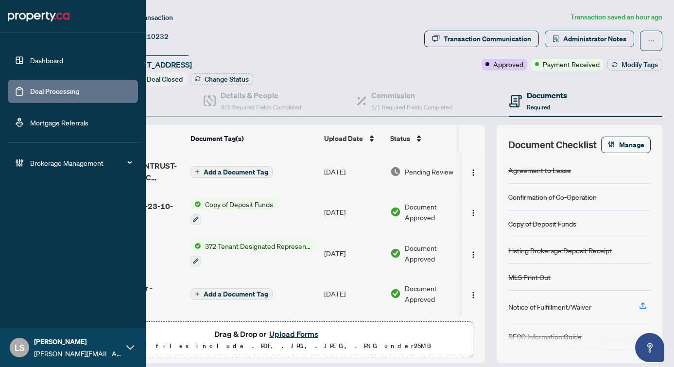  Describe the element at coordinates (542, 223) in the screenshot. I see `div: Copy of Deposit Funds` at that location.